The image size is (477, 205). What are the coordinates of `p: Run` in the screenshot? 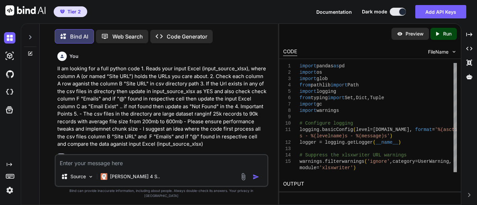 It's located at (447, 34).